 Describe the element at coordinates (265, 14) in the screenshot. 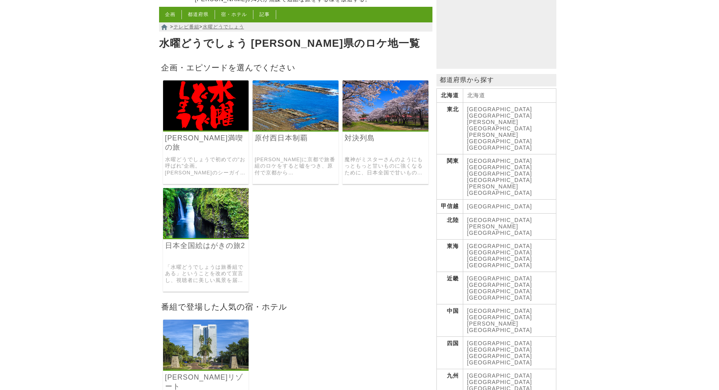

I see `a: 記事` at that location.